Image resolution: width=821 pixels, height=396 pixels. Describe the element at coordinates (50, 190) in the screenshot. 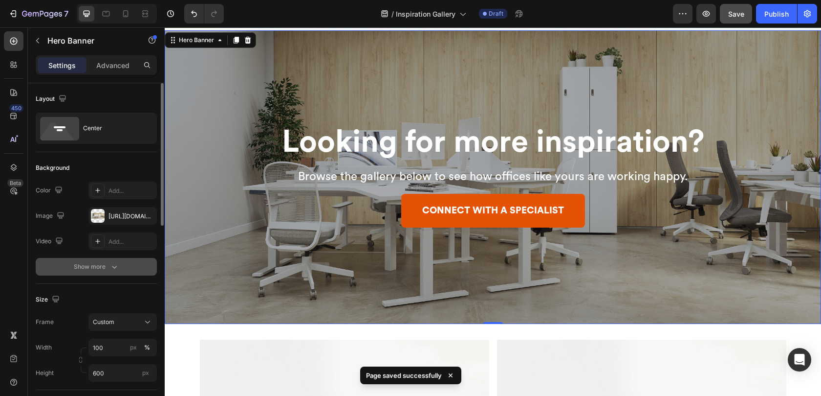

I see `div: Color` at that location.